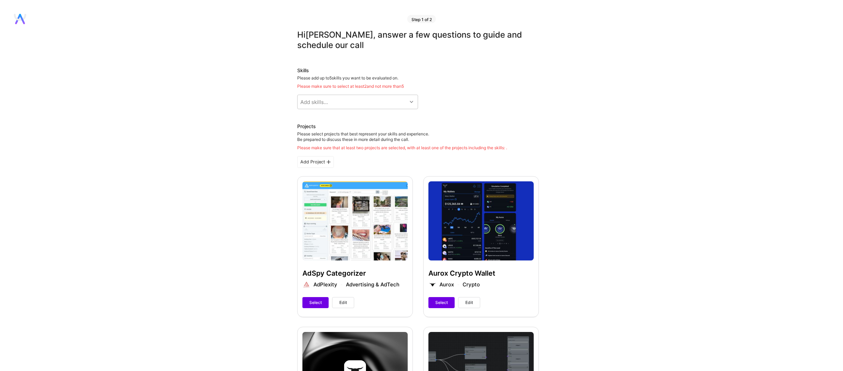  What do you see at coordinates (402, 141) in the screenshot?
I see `div: Please select projects that best represent your skills and experience. Be prepared to discuss the...` at bounding box center [402, 141].